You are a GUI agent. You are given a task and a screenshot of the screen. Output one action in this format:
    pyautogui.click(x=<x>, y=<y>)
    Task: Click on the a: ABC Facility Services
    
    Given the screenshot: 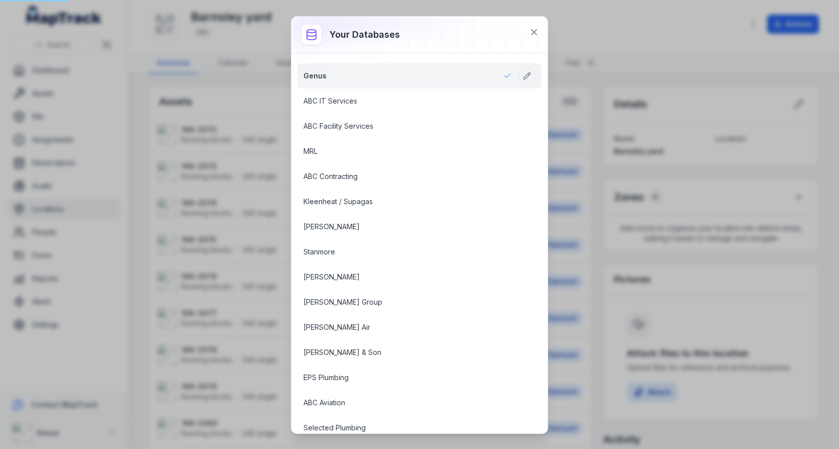 What is the action you would take?
    pyautogui.click(x=407, y=126)
    